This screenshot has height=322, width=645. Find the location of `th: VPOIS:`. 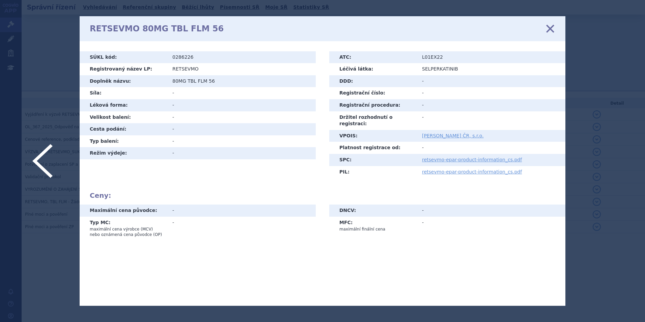

th: VPOIS: is located at coordinates (373, 136).